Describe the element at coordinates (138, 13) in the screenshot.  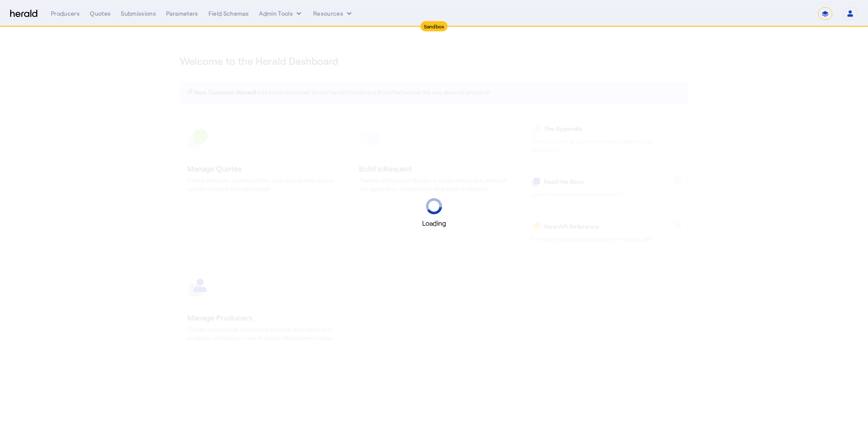
I see `div: Submissions` at that location.